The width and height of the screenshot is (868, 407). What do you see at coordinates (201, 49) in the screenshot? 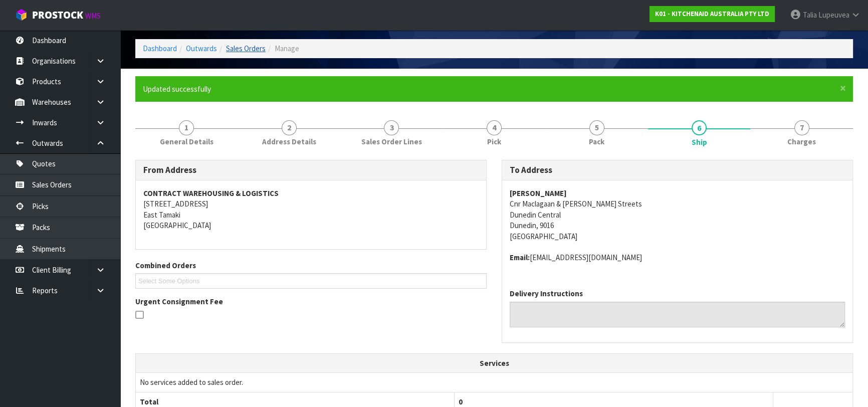
I see `a: Outwards` at bounding box center [201, 49].